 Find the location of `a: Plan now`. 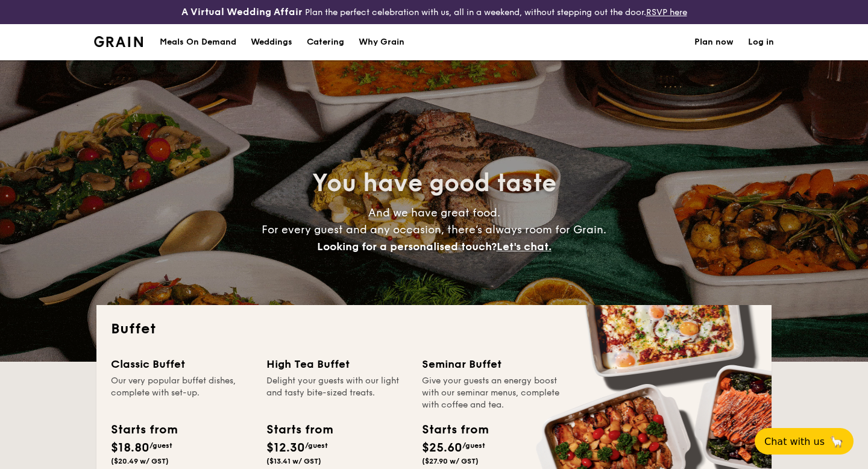

a: Plan now is located at coordinates (714, 42).